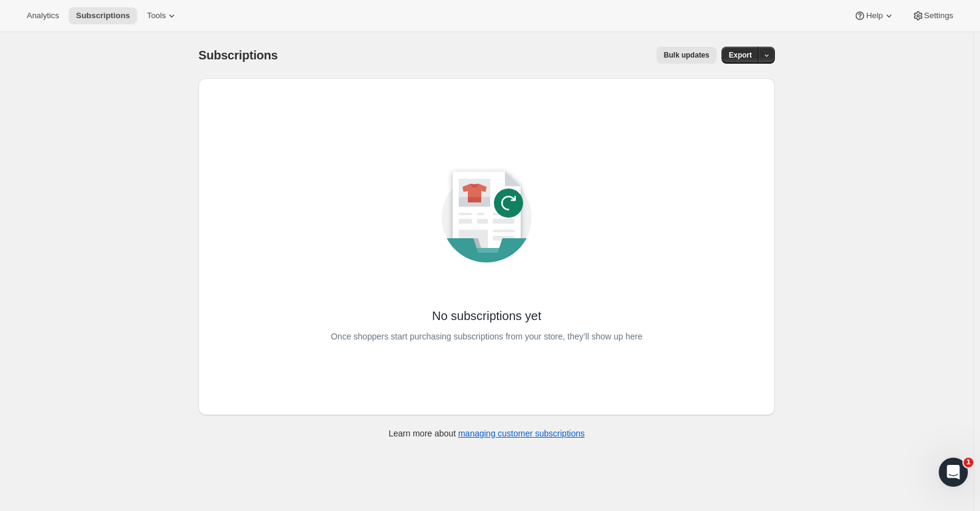 This screenshot has width=980, height=511. What do you see at coordinates (43, 16) in the screenshot?
I see `span: Analytics` at bounding box center [43, 16].